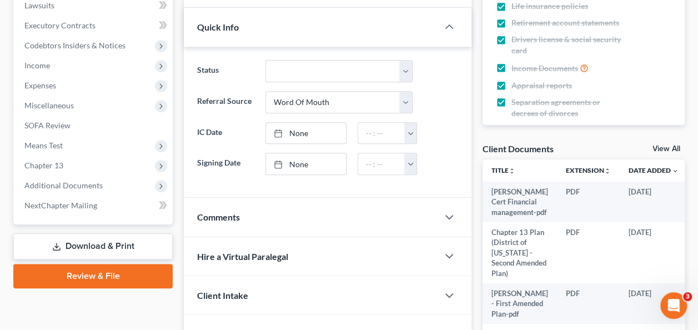 The image size is (698, 330). Describe the element at coordinates (75, 45) in the screenshot. I see `span: Codebtors Insiders & Notices` at that location.